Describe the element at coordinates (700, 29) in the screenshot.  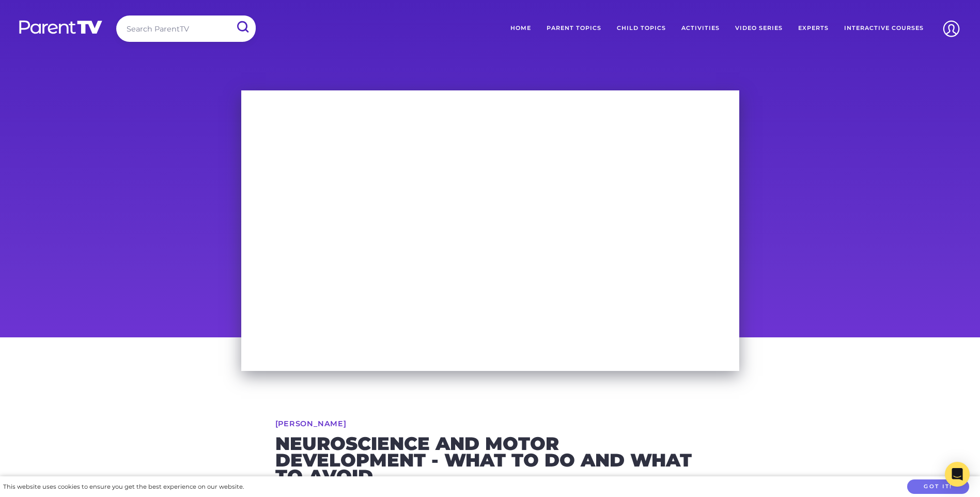
I see `a: Activities` at that location.